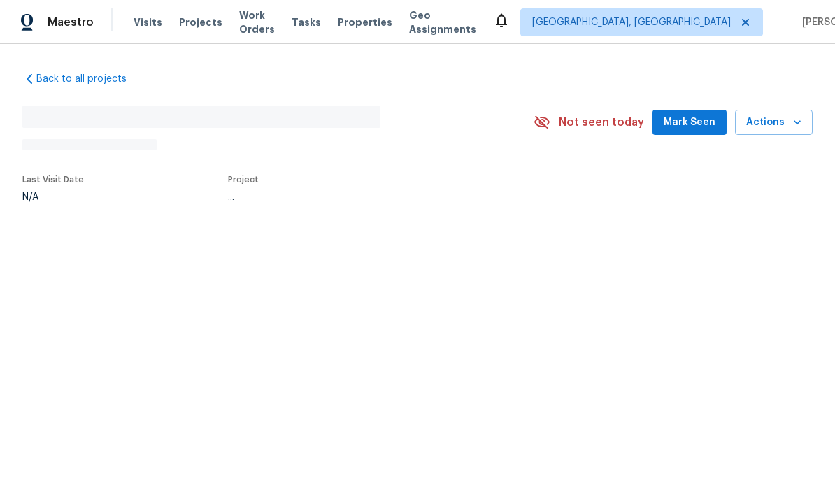 This screenshot has height=504, width=835. Describe the element at coordinates (89, 79) in the screenshot. I see `a: Back to all projects` at that location.